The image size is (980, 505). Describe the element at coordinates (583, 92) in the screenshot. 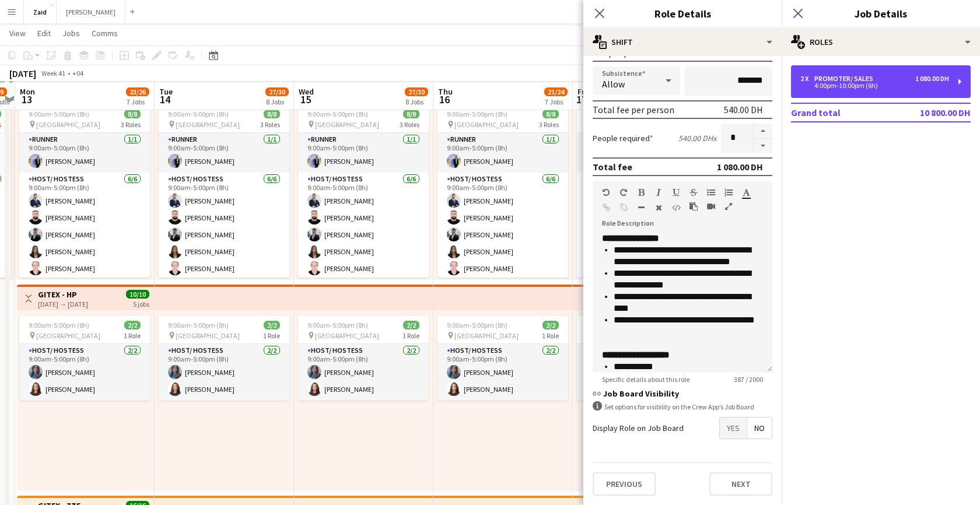

I see `span: Fri` at that location.